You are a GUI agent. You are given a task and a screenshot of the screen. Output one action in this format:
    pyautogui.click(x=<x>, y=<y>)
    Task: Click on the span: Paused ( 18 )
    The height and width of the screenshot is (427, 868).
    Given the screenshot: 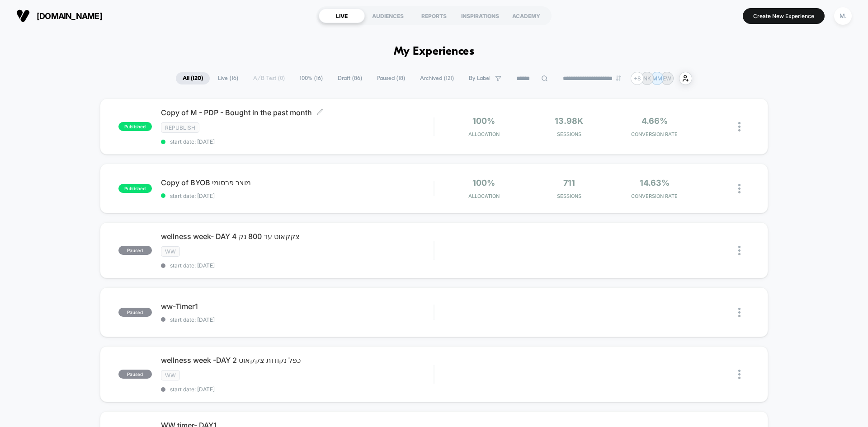 What is the action you would take?
    pyautogui.click(x=391, y=78)
    